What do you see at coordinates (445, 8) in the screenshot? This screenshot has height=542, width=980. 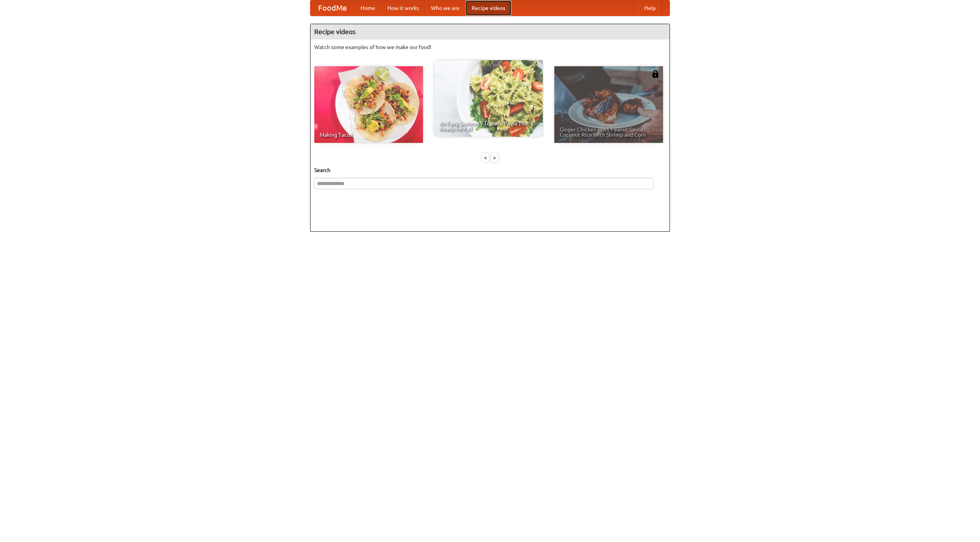 I see `a: Who we are` at bounding box center [445, 8].